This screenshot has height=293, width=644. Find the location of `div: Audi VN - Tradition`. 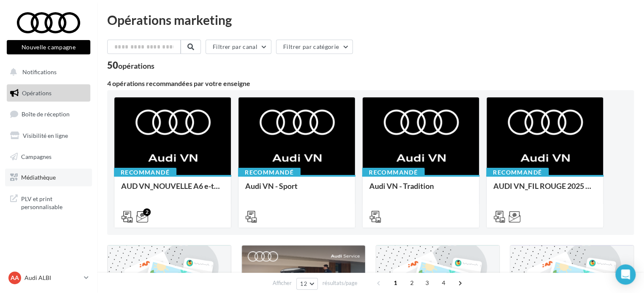

div: Audi VN - Tradition is located at coordinates (421, 190).